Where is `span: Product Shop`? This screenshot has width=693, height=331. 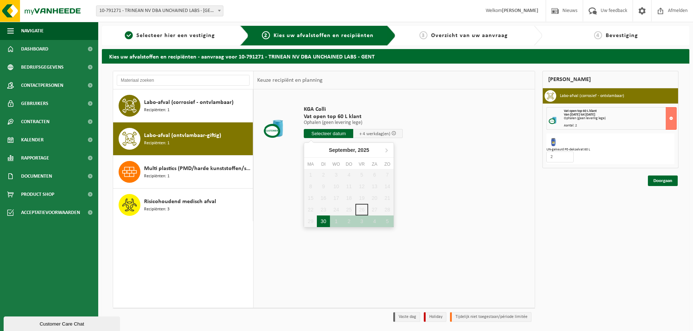 span: Product Shop is located at coordinates (37, 195).